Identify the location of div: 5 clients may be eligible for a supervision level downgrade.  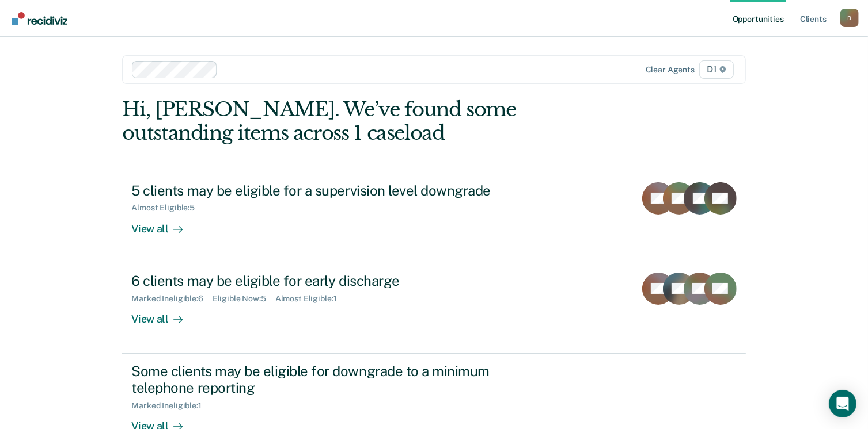
(334, 190).